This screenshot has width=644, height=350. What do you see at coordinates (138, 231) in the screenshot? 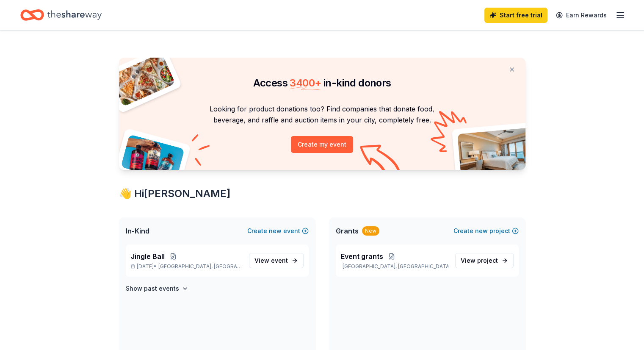
I see `span: In-Kind` at bounding box center [138, 231].